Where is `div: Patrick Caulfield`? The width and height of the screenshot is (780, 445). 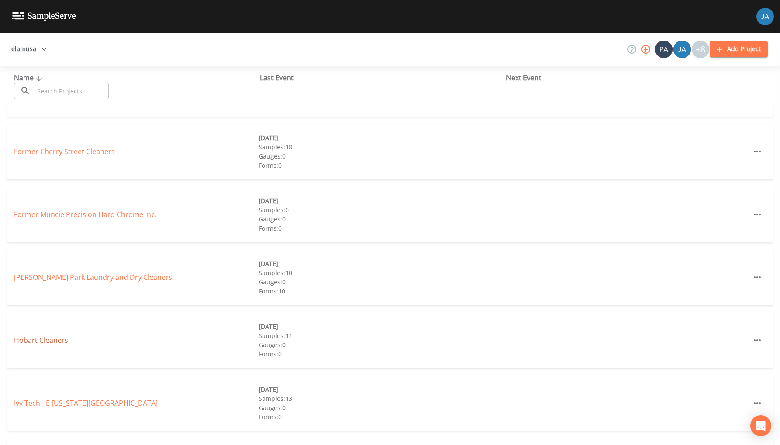
div: Patrick Caulfield is located at coordinates (664, 49).